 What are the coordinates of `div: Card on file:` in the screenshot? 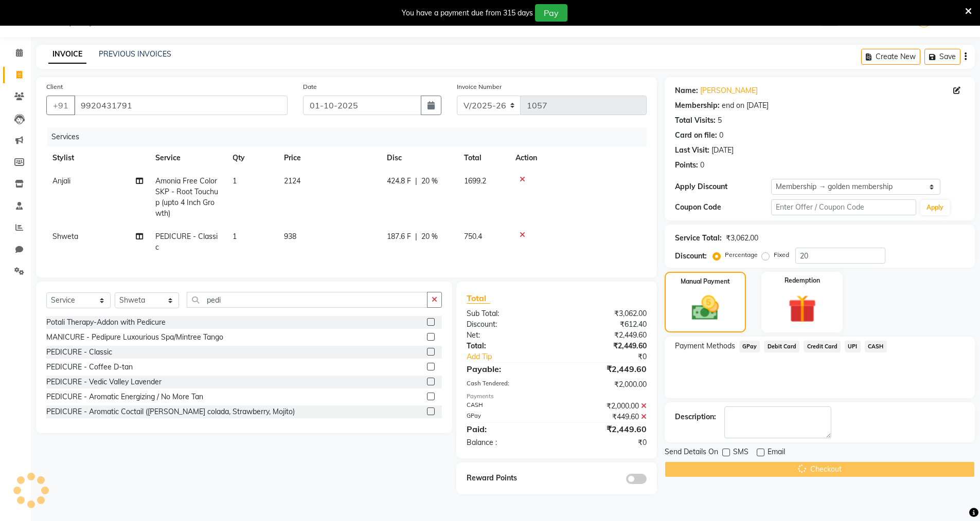 It's located at (696, 135).